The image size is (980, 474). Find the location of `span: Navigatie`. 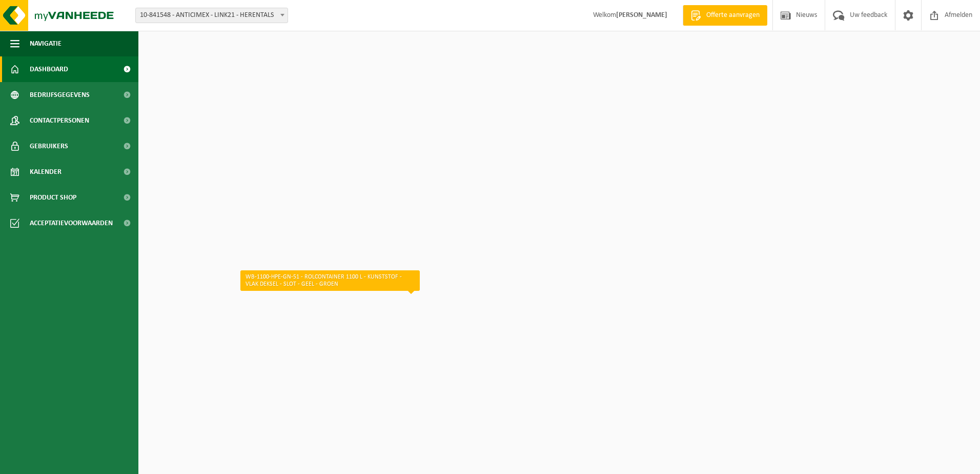

span: Navigatie is located at coordinates (46, 44).